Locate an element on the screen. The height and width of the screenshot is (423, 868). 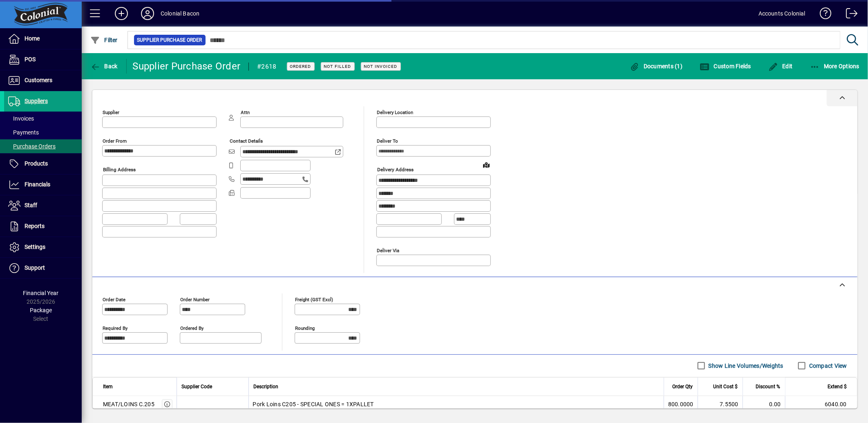
span: Order Qty is located at coordinates (683, 386).